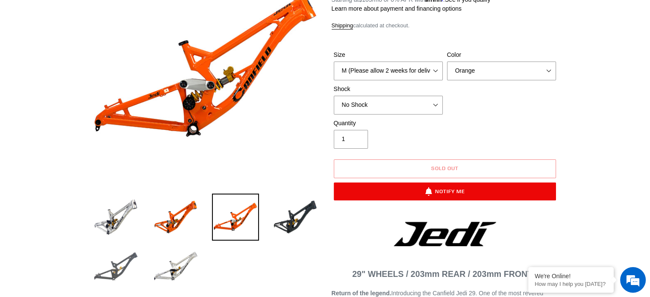  What do you see at coordinates (83, 218) in the screenshot?
I see `textarea: Type your message and hit 'Enter'` at bounding box center [83, 218].